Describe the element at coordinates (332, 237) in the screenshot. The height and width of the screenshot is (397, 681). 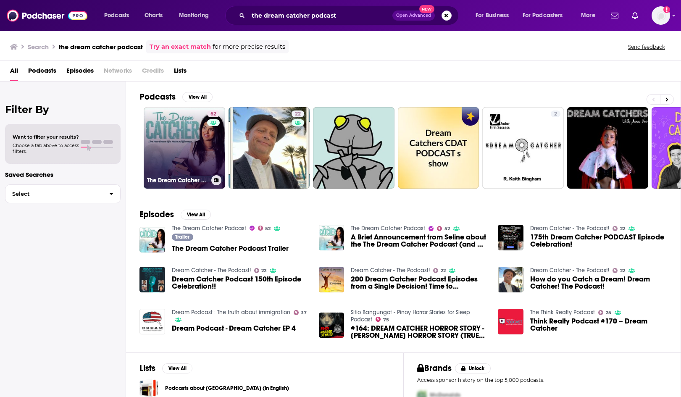
I see `img: A Brief Announcement from Seline about the The Dream Catcher Podcast (and a small request)` at that location.